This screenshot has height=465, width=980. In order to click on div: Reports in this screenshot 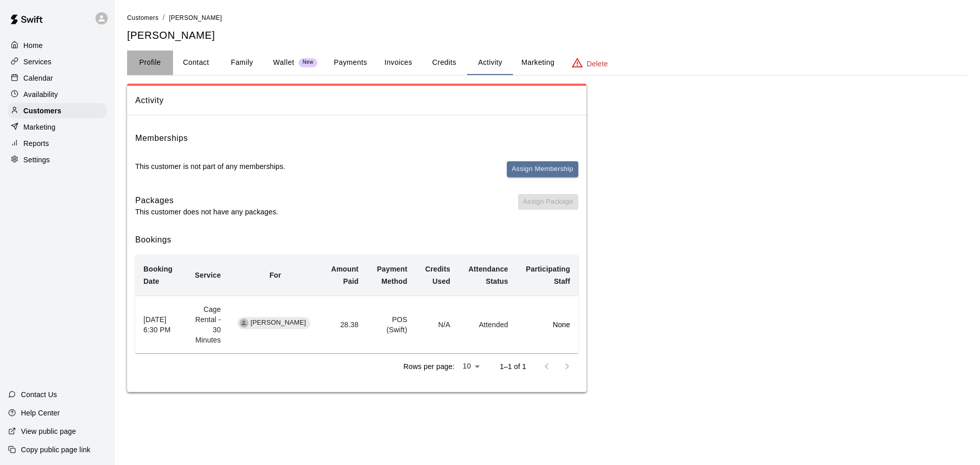, I will do `click(57, 143)`.